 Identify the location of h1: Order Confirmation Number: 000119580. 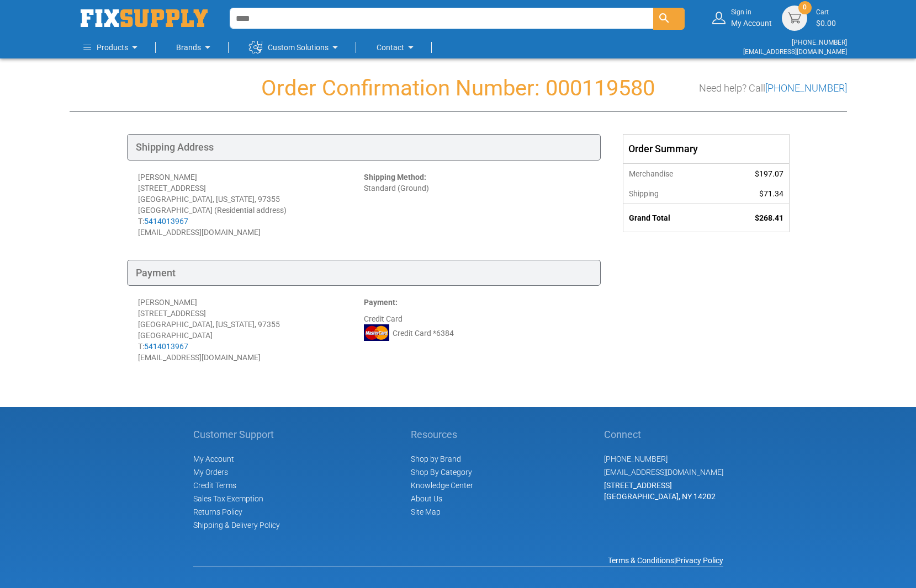
(458, 88).